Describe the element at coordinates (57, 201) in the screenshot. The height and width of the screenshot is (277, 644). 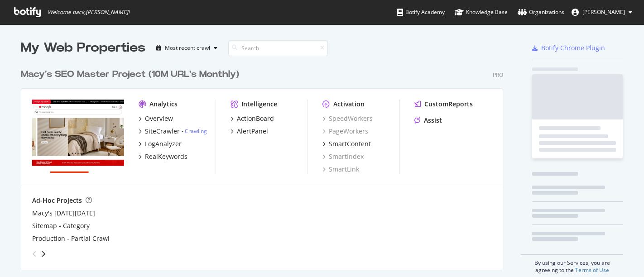
I see `div: Ad-Hoc Projects` at that location.